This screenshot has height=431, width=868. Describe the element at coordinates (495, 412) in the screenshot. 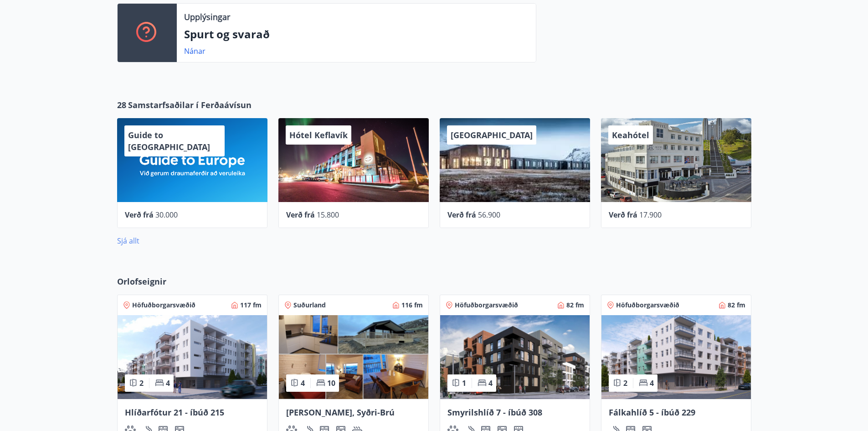

I see `span: Smyrilshlíð 7 - íbúð 308` at that location.